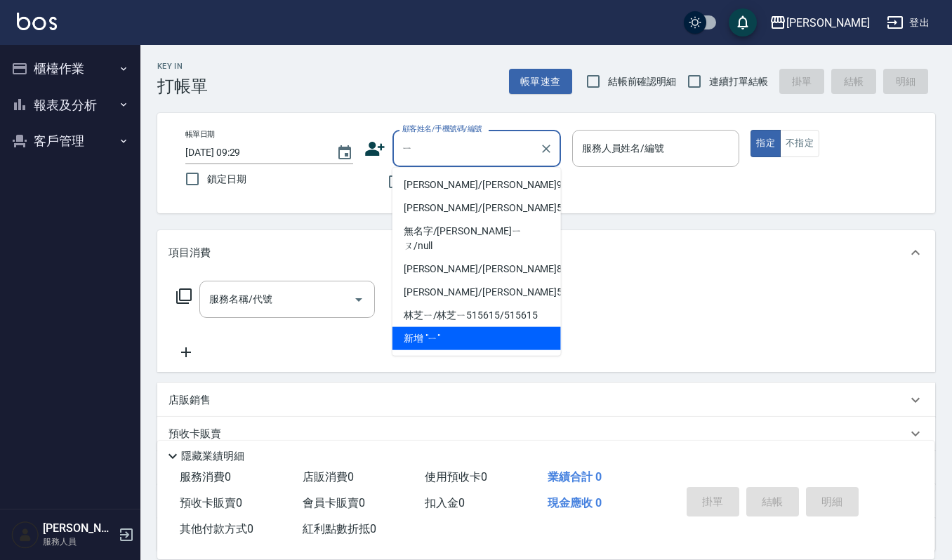  I want to click on p: 隱藏業績明細, so click(213, 456).